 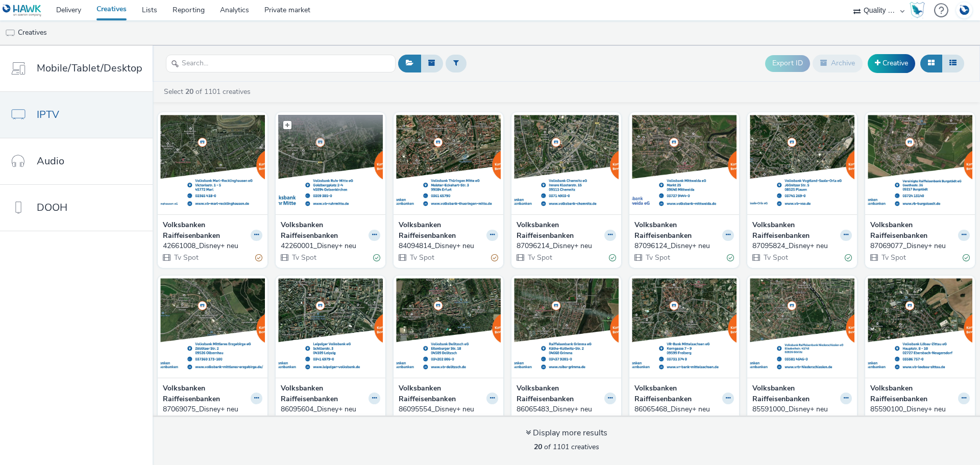 I want to click on div: 86065468_Disney+ neu, so click(x=682, y=409).